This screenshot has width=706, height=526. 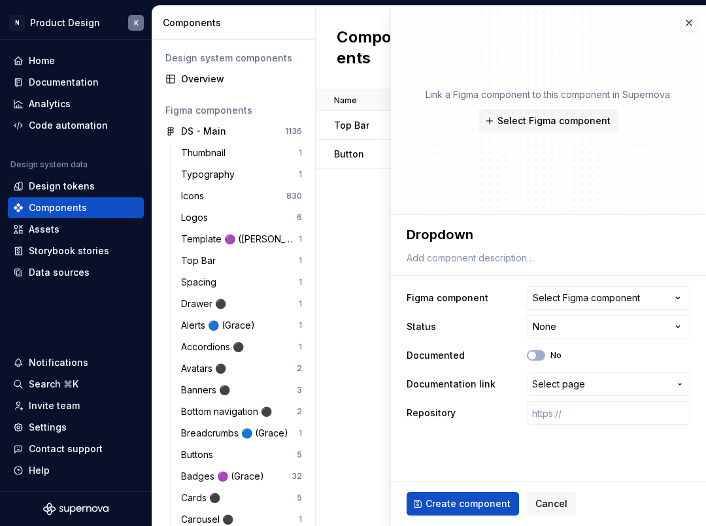 What do you see at coordinates (299, 412) in the screenshot?
I see `div: 2` at bounding box center [299, 412].